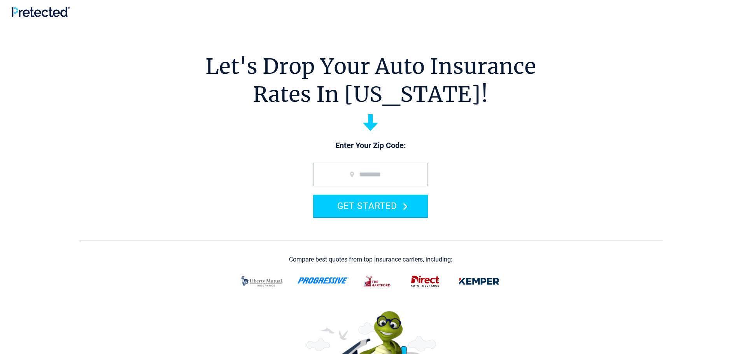 This screenshot has width=741, height=354. What do you see at coordinates (370, 175) in the screenshot?
I see `input: zip code` at bounding box center [370, 175].